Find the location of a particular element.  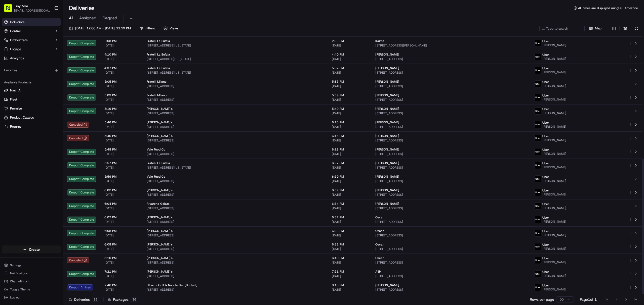

div: Deliveries is located at coordinates (84, 299).